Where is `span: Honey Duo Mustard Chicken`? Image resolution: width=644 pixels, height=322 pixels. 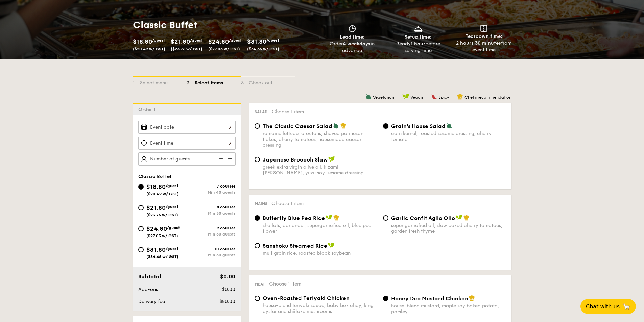 span: Honey Duo Mustard Chicken is located at coordinates (429, 298).